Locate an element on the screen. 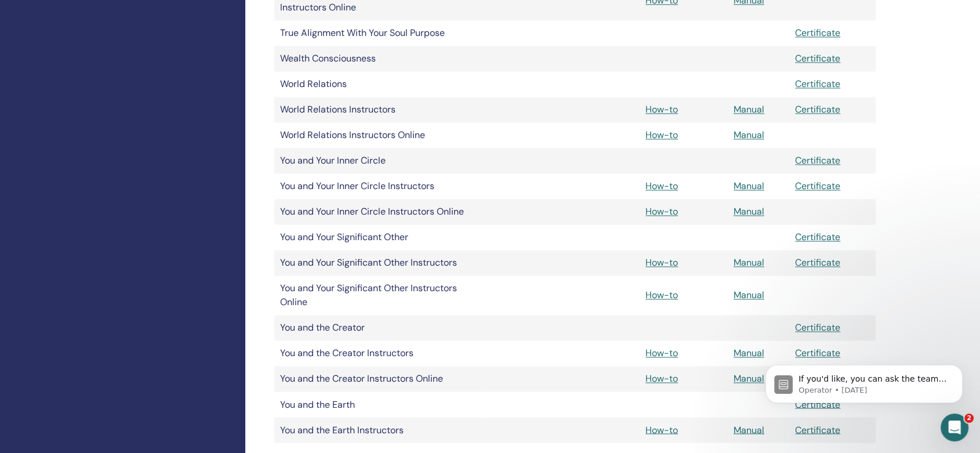  td: You and Your Significant Other Instructors is located at coordinates (378, 263).